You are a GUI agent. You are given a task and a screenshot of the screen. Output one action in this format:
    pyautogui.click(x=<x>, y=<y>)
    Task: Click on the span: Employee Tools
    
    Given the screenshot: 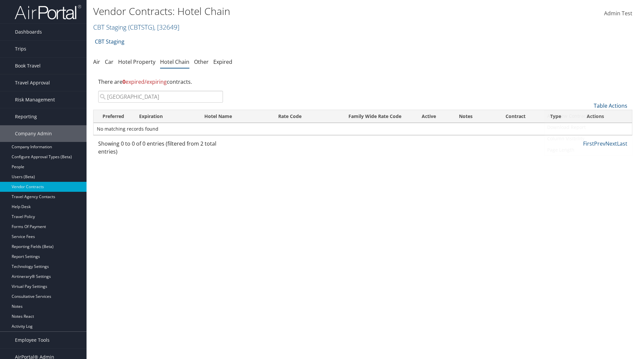 What is the action you would take?
    pyautogui.click(x=32, y=340)
    